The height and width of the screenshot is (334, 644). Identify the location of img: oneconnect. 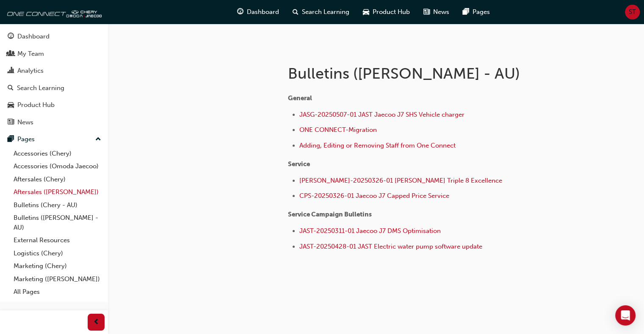
(52, 12).